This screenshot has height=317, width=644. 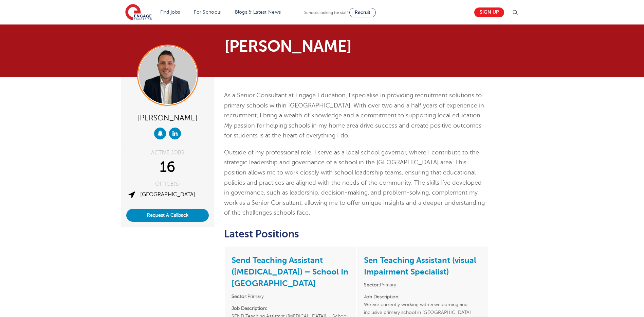 What do you see at coordinates (356, 234) in the screenshot?
I see `h2: Latest Positions` at bounding box center [356, 234].